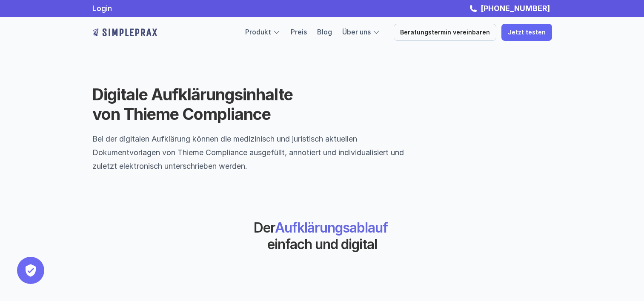 The image size is (644, 301). I want to click on h2: Der einfach und digital, so click(322, 236).